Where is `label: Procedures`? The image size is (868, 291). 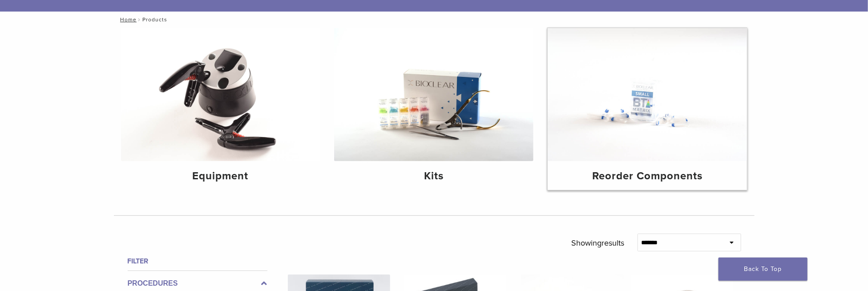
label: Procedures is located at coordinates (198, 283).